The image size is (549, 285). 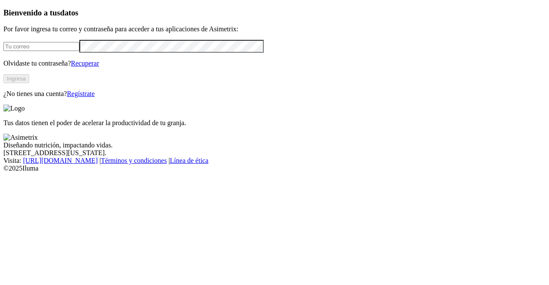 What do you see at coordinates (69, 12) in the screenshot?
I see `span: datos` at bounding box center [69, 12].